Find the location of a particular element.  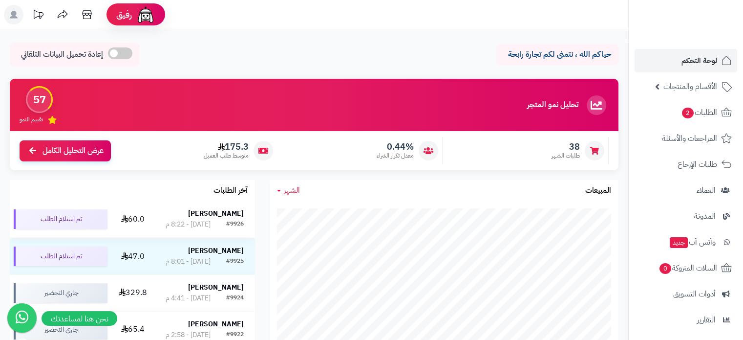

span: 0.44% is located at coordinates (395, 147).